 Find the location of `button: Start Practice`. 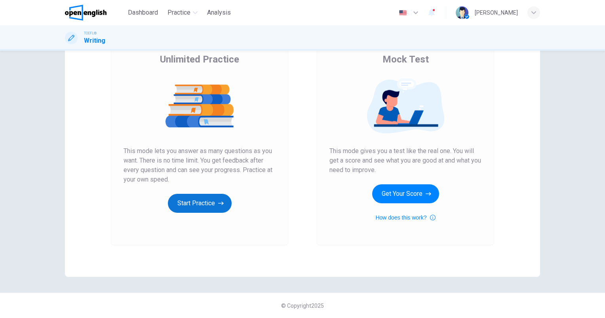

button: Start Practice is located at coordinates (200, 203).